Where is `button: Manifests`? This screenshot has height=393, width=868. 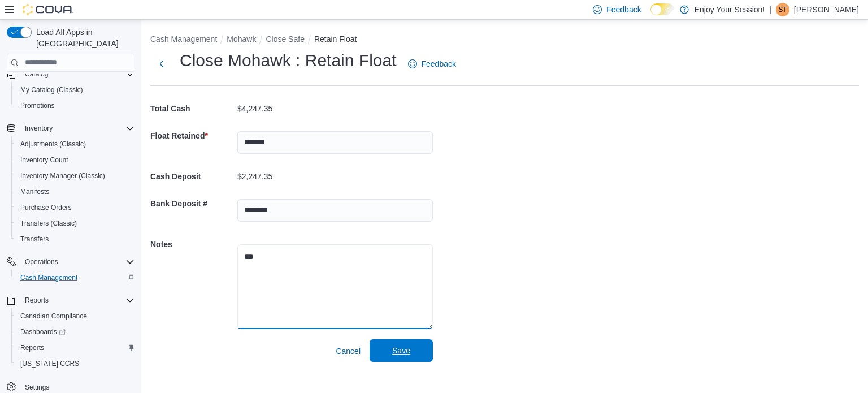
button: Manifests is located at coordinates (75, 191).